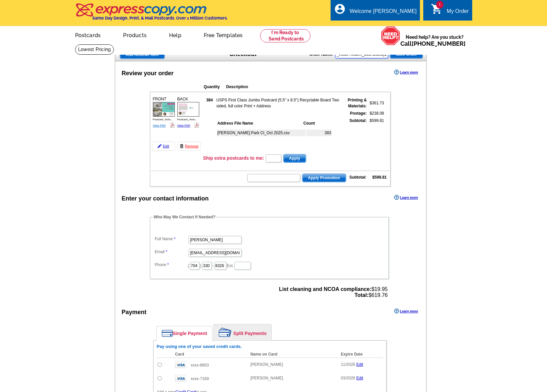 The image size is (547, 392). Describe the element at coordinates (324, 178) in the screenshot. I see `span: Apply Promotion` at that location.